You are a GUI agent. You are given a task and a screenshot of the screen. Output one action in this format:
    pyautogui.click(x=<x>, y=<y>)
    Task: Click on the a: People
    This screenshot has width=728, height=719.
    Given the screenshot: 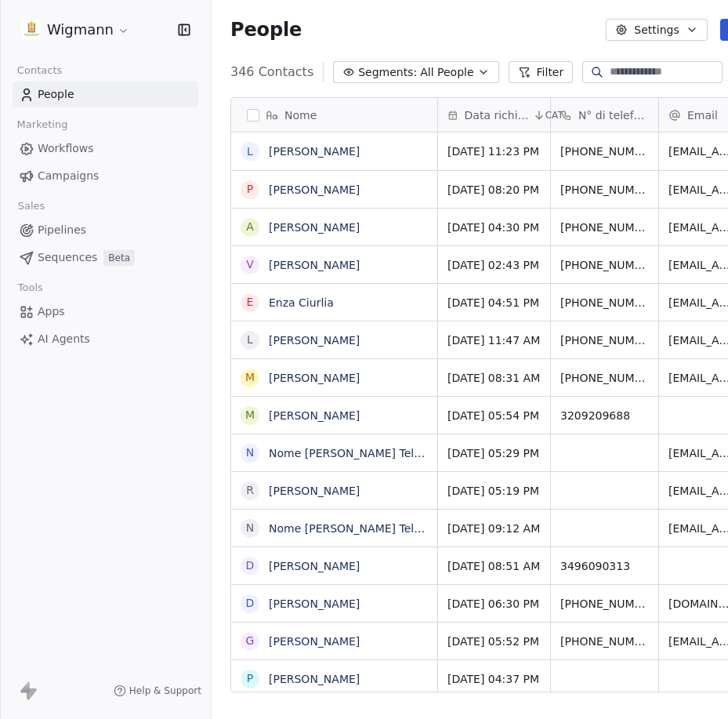 What is the action you would take?
    pyautogui.click(x=105, y=94)
    